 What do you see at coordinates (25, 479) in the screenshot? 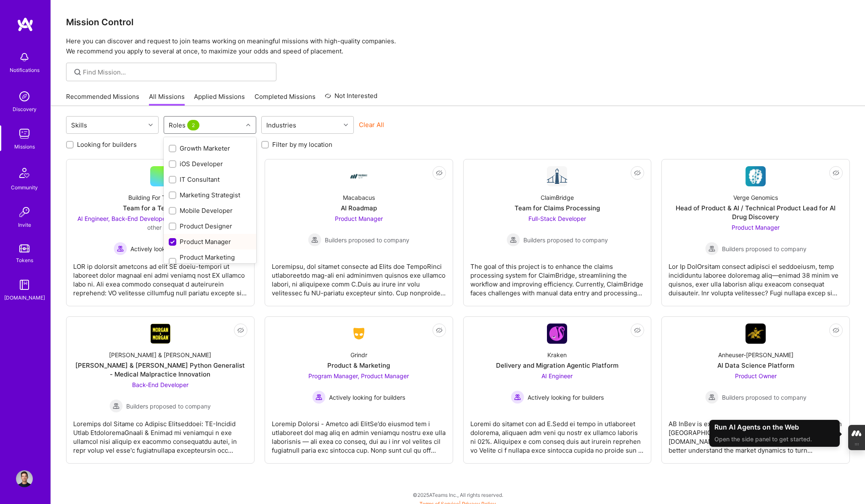
I see `a: User Avatar` at bounding box center [25, 479].